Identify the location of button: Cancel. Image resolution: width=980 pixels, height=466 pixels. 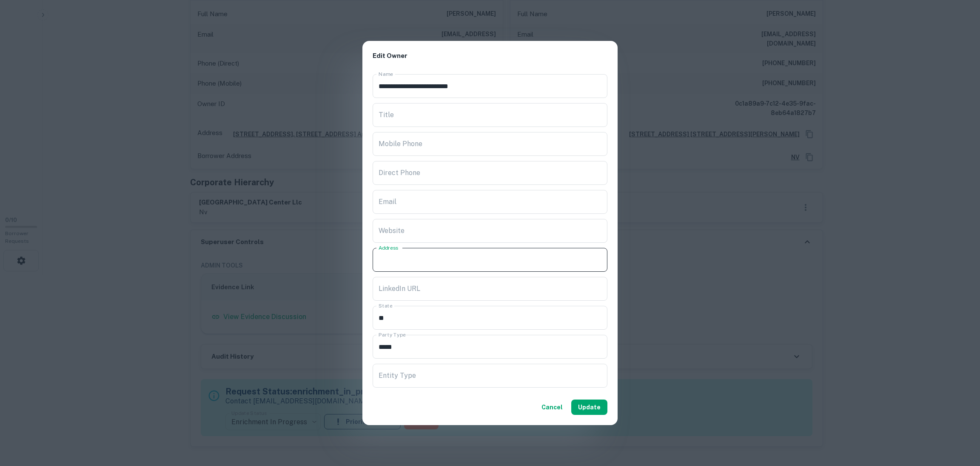
(552, 407).